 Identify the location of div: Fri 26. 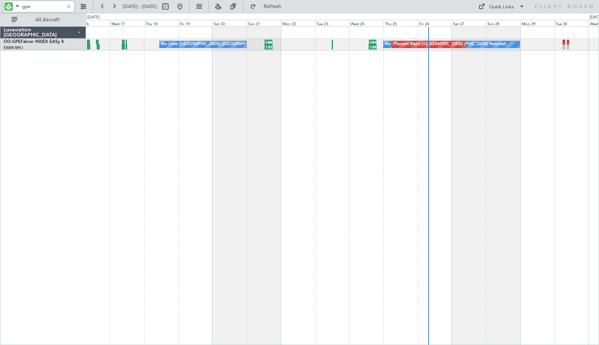
(435, 23).